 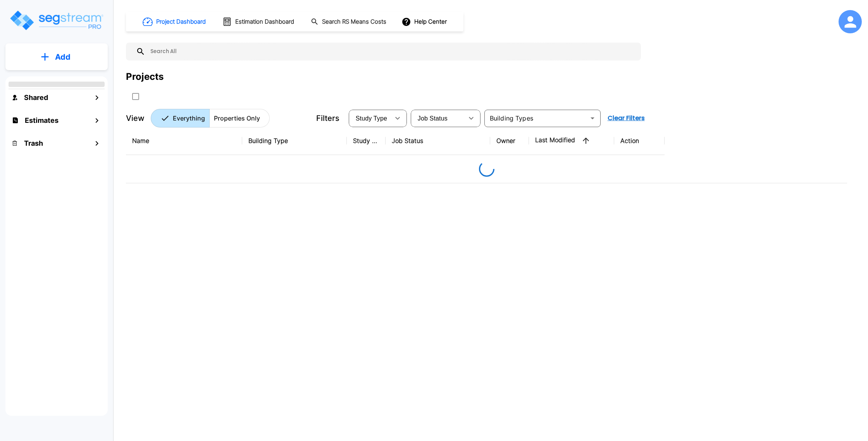 I want to click on button: Project Dashboard, so click(x=175, y=22).